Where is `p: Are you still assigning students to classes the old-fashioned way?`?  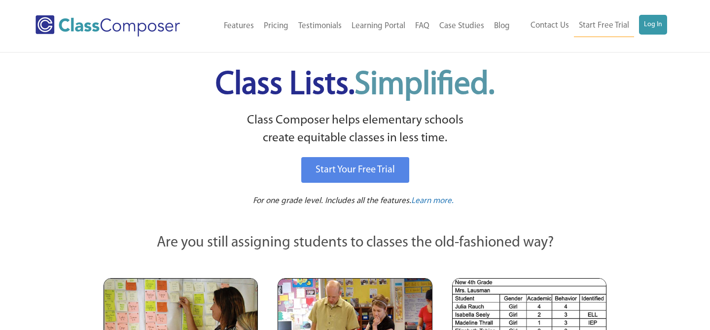
p: Are you still assigning students to classes the old-fashioned way? is located at coordinates (355, 243).